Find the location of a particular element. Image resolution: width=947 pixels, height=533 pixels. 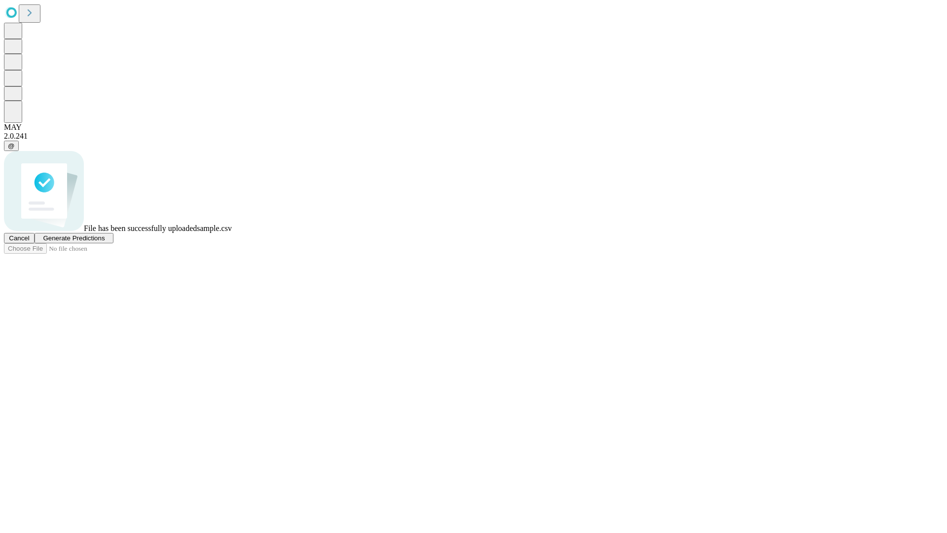

button: Cancel is located at coordinates (19, 238).